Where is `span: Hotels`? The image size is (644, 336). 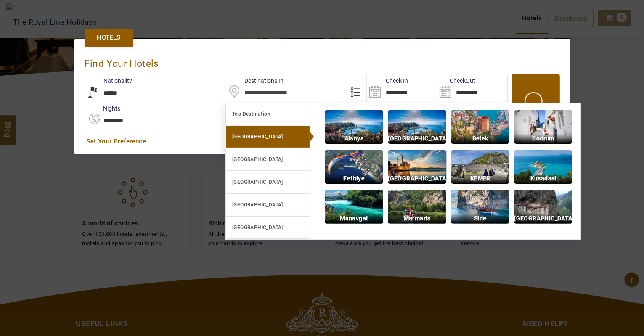 span: Hotels is located at coordinates (109, 37).